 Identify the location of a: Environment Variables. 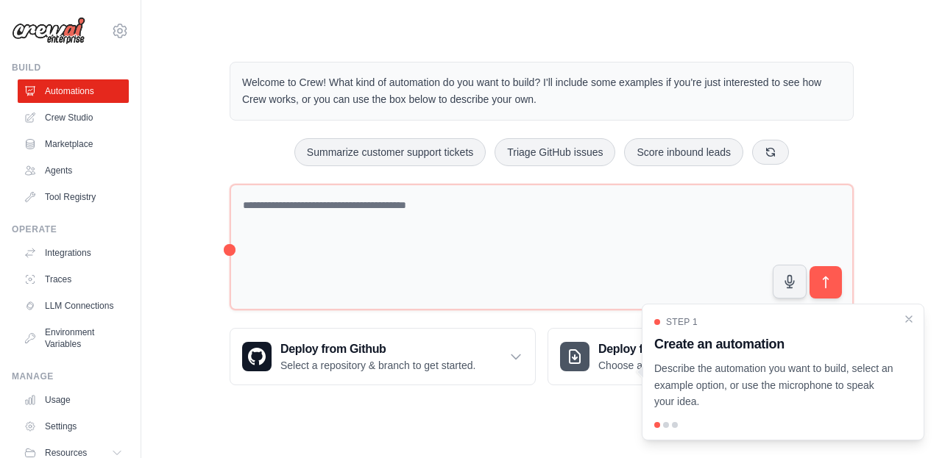
(73, 338).